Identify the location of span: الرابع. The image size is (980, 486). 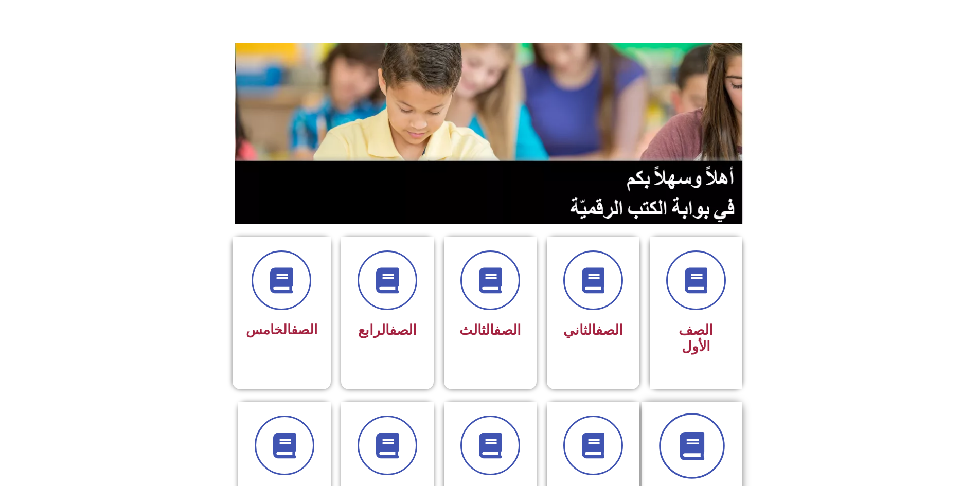
(388, 330).